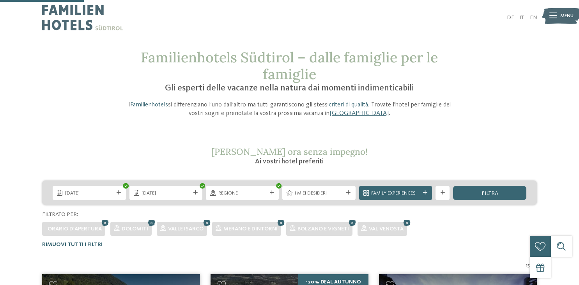  I want to click on span: 15, so click(528, 266).